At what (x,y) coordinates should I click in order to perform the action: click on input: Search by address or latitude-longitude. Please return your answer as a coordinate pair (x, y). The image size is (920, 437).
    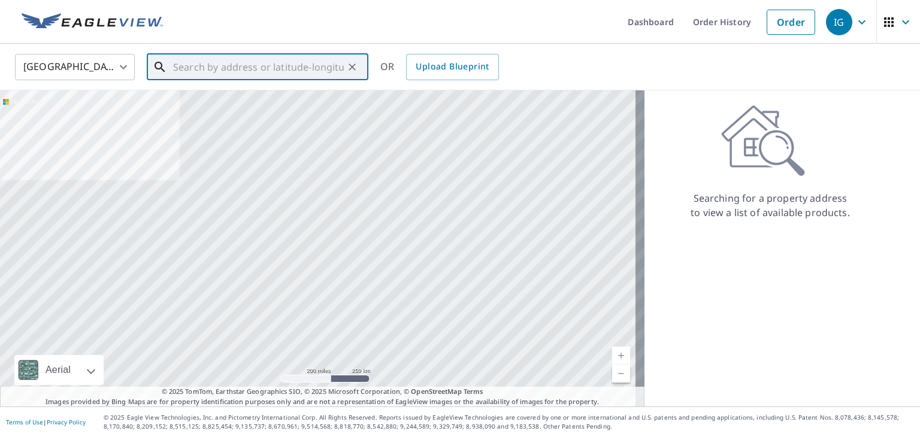
    Looking at the image, I should click on (258, 67).